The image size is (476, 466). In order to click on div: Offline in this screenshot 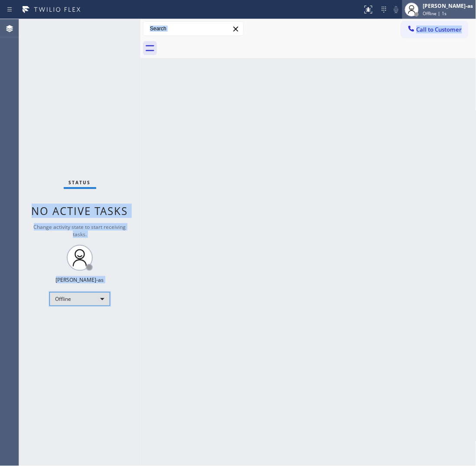, I will do `click(80, 299)`.